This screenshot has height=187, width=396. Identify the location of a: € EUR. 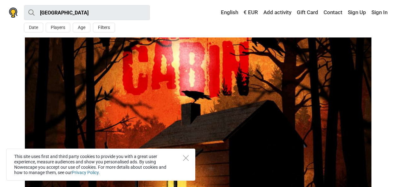
(251, 13).